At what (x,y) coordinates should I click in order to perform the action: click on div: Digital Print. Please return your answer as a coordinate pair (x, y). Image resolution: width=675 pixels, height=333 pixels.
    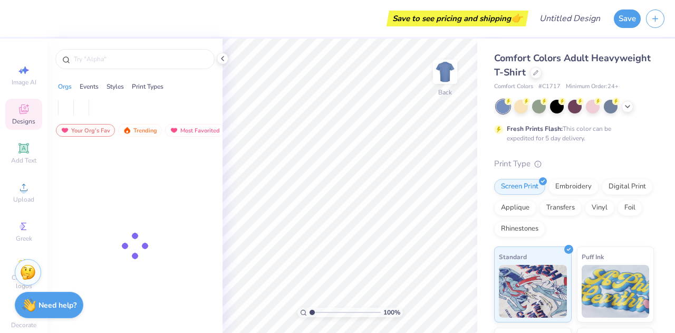
    Looking at the image, I should click on (627, 187).